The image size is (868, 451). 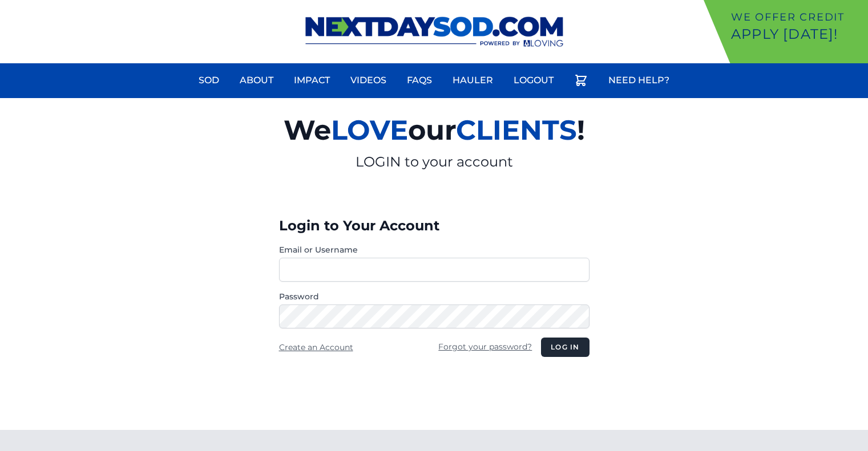 I want to click on a: Hauler, so click(x=473, y=80).